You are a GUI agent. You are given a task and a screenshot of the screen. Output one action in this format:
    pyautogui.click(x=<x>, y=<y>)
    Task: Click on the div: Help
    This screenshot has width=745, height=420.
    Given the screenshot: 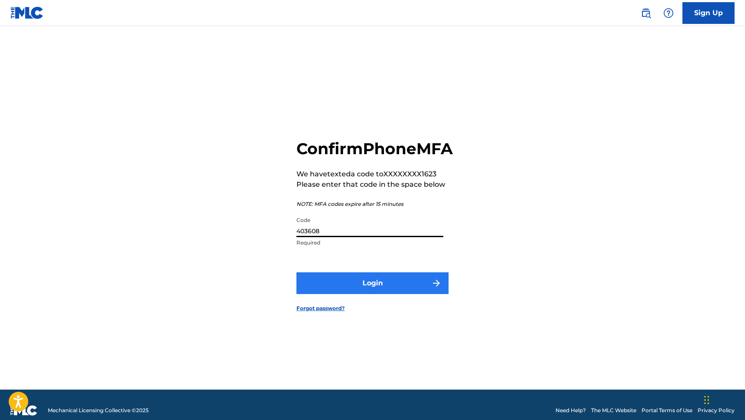 What is the action you would take?
    pyautogui.click(x=668, y=13)
    